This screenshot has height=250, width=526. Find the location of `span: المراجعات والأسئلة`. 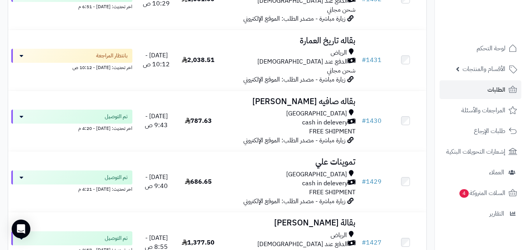

span: المراجعات والأسئلة is located at coordinates (484, 110).